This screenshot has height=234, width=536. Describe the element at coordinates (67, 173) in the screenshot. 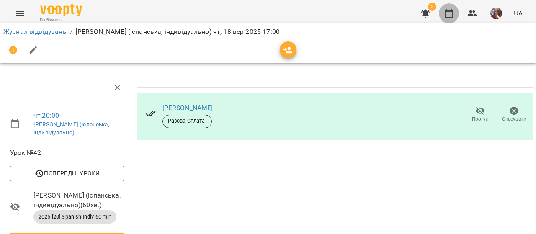

I see `button: Попередні уроки` at that location.